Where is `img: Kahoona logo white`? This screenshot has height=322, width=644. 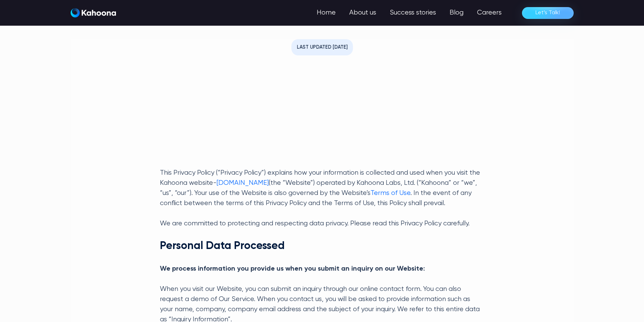 img: Kahoona logo white is located at coordinates (94, 13).